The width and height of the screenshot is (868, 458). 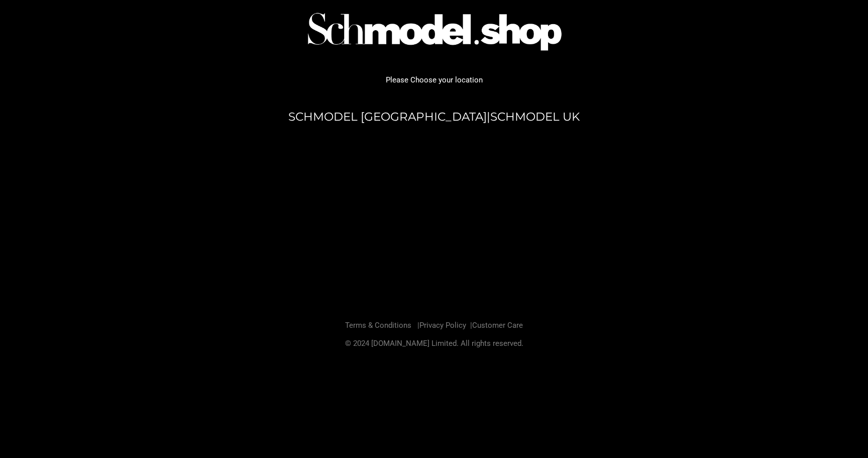 What do you see at coordinates (535, 116) in the screenshot?
I see `a: SCHMODEL UK` at bounding box center [535, 116].